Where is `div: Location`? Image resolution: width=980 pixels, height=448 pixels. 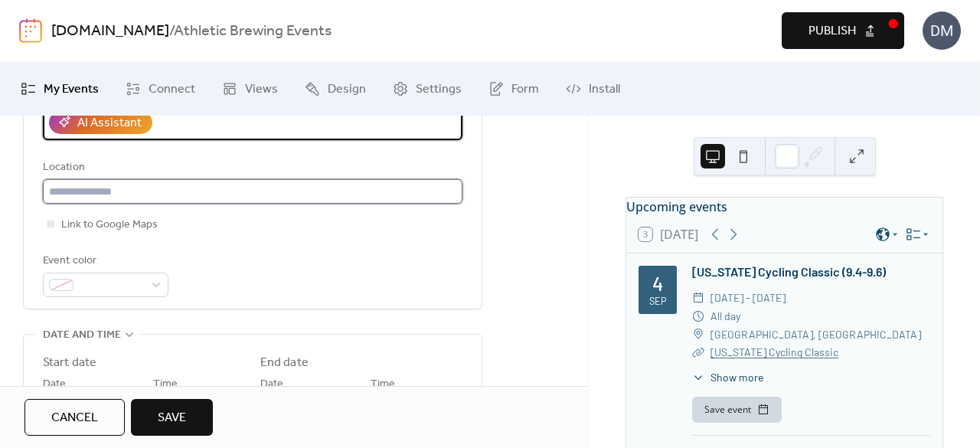 div: Location is located at coordinates (251, 168).